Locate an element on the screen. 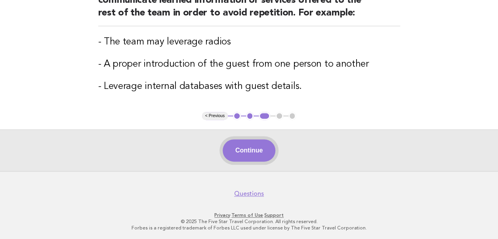 This screenshot has width=498, height=239. button: 2 is located at coordinates (250, 116).